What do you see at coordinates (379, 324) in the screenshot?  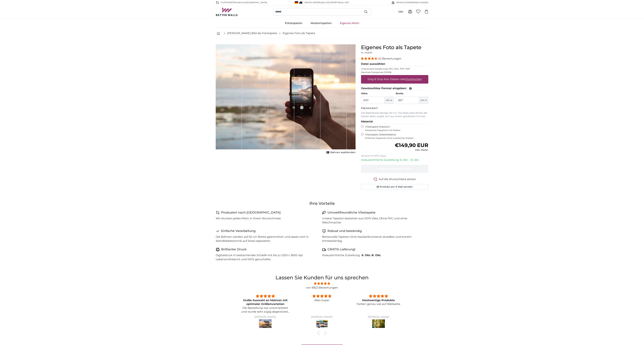 I see `img: Fototapete Sonnenuntergang zwischen den Bäumen` at bounding box center [379, 324].